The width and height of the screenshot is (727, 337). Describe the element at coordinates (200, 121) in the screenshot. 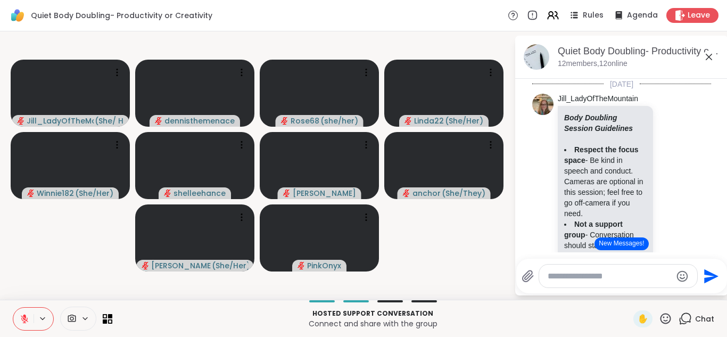

I see `span: dennisthemenace` at that location.